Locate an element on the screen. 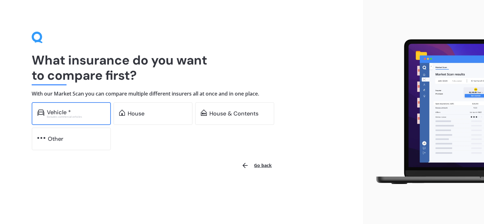 This screenshot has width=484, height=224. img: other.81dba5aafe580aa69f38.svg is located at coordinates (41, 138).